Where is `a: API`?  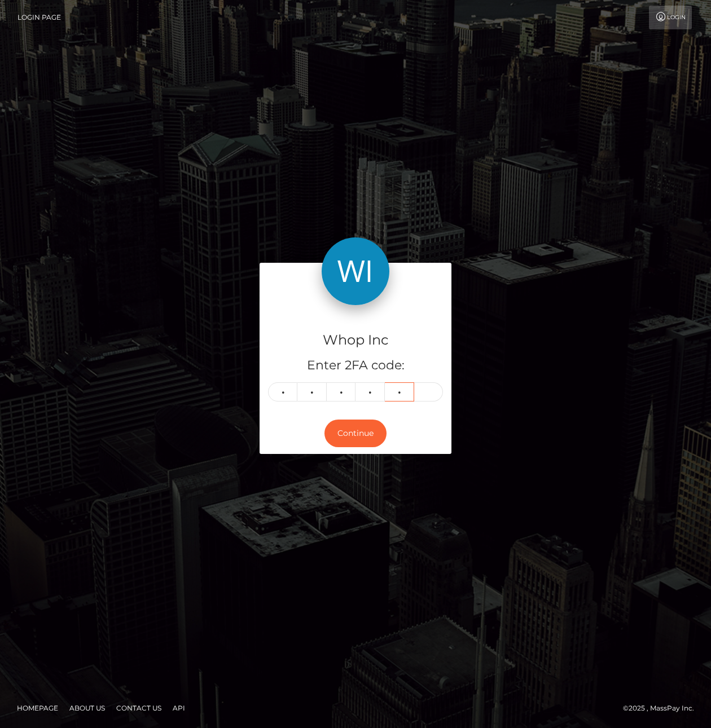
a: API is located at coordinates (179, 708).